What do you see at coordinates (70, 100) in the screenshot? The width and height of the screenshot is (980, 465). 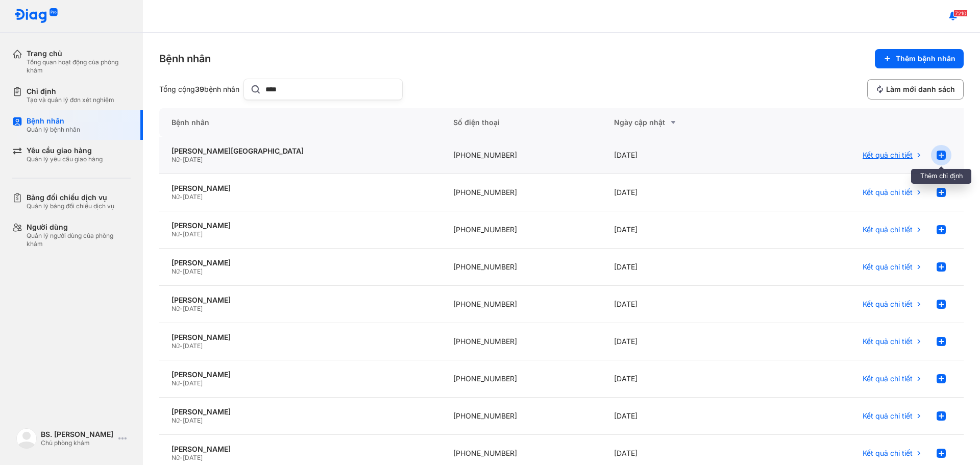 I see `div: Tạo và quản lý đơn xét nghiệm` at bounding box center [70, 100].